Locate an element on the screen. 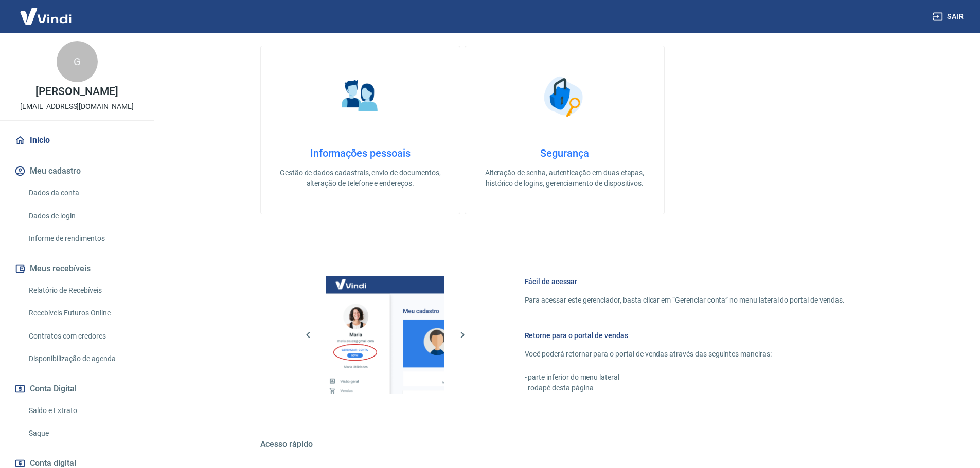 This screenshot has height=468, width=980. p: Para acessar este gerenciador, basta clicar em “Gerenciar conta” no menu lateral do portal de ven... is located at coordinates (685, 300).